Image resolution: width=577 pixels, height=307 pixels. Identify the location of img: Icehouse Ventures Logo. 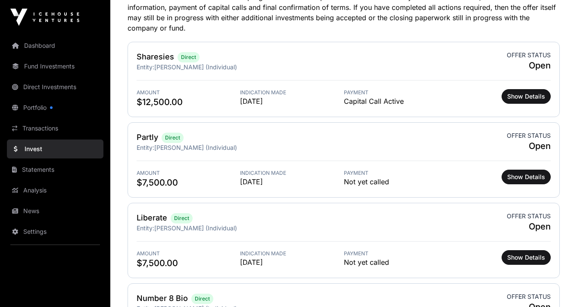
(45, 17).